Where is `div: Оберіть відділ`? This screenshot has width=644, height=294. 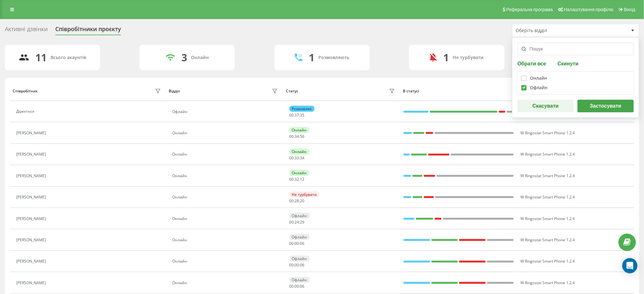 div: Оберіть відділ is located at coordinates (554, 31).